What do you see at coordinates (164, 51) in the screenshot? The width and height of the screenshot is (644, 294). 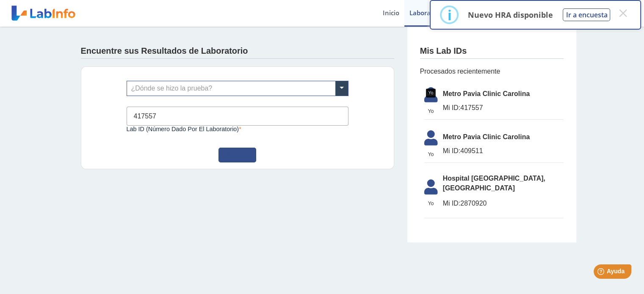 I see `h4: Encuentre sus Resultados de Laboratorio` at bounding box center [164, 51].